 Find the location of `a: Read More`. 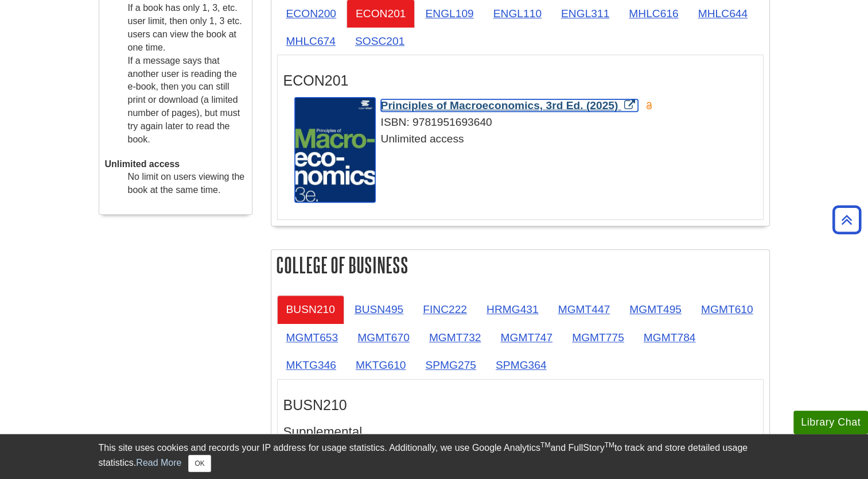

a: Read More is located at coordinates (158, 462).